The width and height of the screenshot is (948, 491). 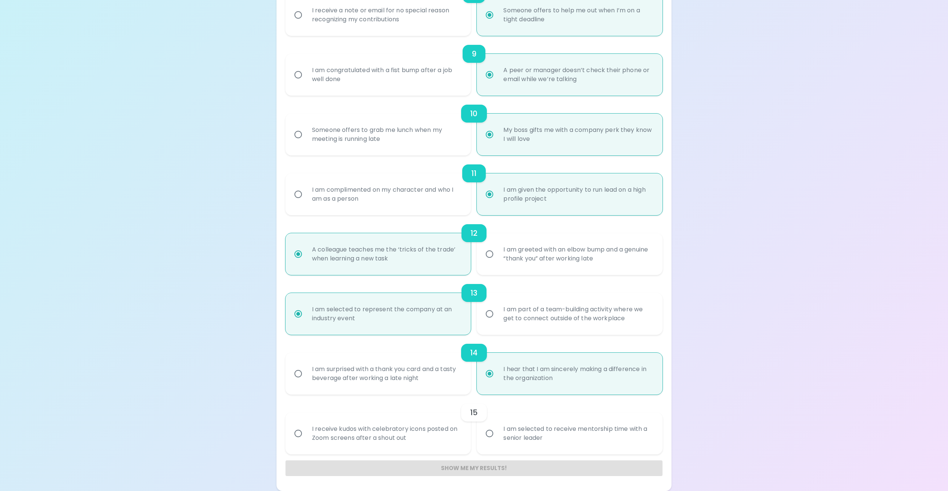 What do you see at coordinates (577, 314) in the screenshot?
I see `div: I am part of a team-building activity where we get to connect outside of the workplace` at bounding box center [577, 314].